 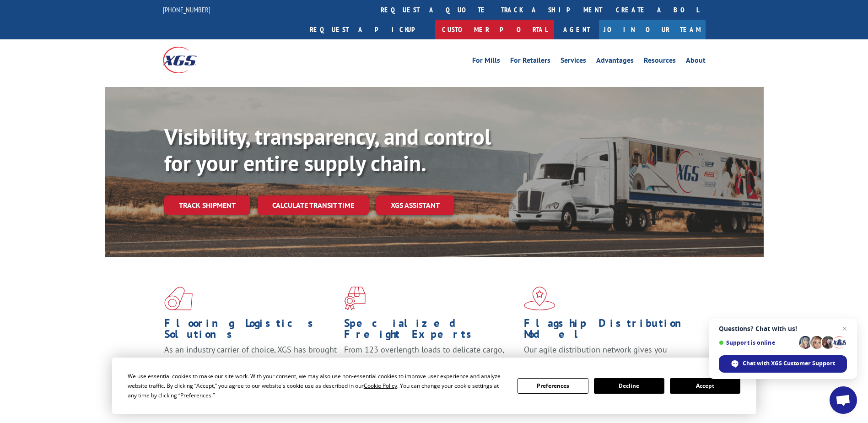 I want to click on div: Chat with XGS Customer Support, so click(x=783, y=364).